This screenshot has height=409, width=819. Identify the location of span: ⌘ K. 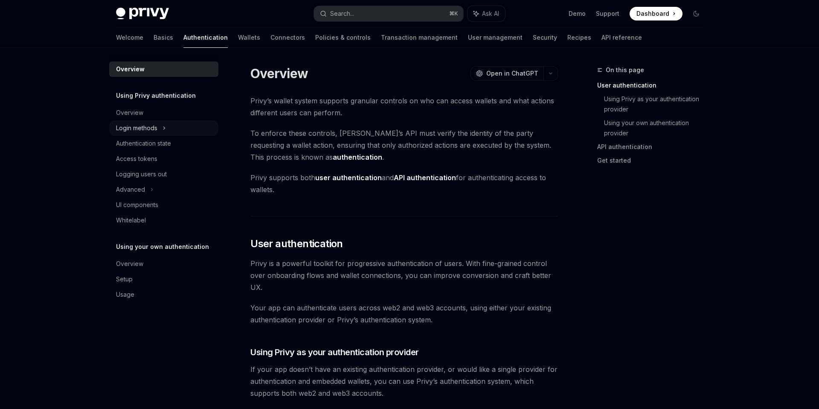
(453, 14).